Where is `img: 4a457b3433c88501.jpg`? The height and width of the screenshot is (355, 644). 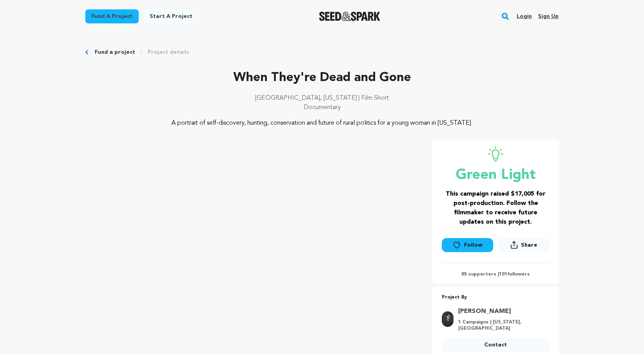
img: 4a457b3433c88501.jpg is located at coordinates (448, 319).